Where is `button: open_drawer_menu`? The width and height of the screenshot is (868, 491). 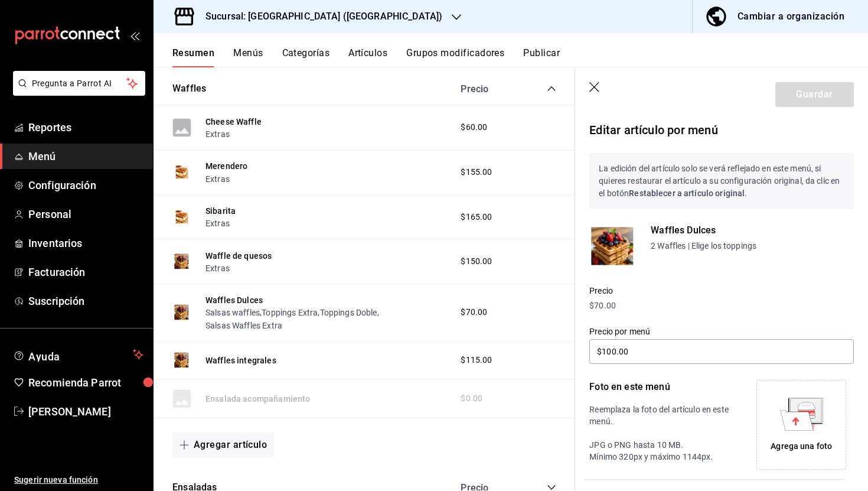 button: open_drawer_menu is located at coordinates (134, 36).